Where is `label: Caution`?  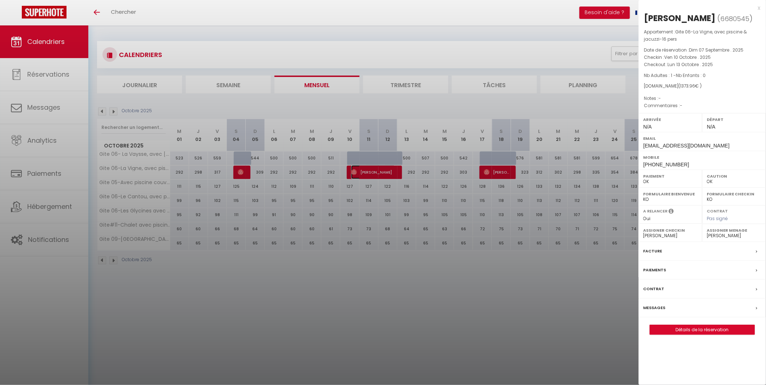
label: Caution is located at coordinates (734, 176).